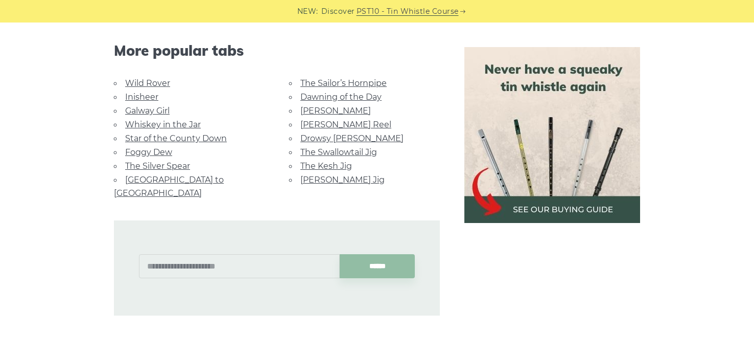 This screenshot has height=356, width=754. Describe the element at coordinates (157, 166) in the screenshot. I see `a: The Silver Spear` at that location.